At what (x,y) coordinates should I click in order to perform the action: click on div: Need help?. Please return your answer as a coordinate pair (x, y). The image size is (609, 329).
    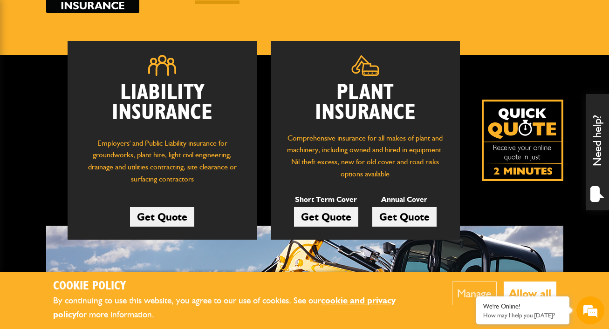
    Looking at the image, I should click on (597, 152).